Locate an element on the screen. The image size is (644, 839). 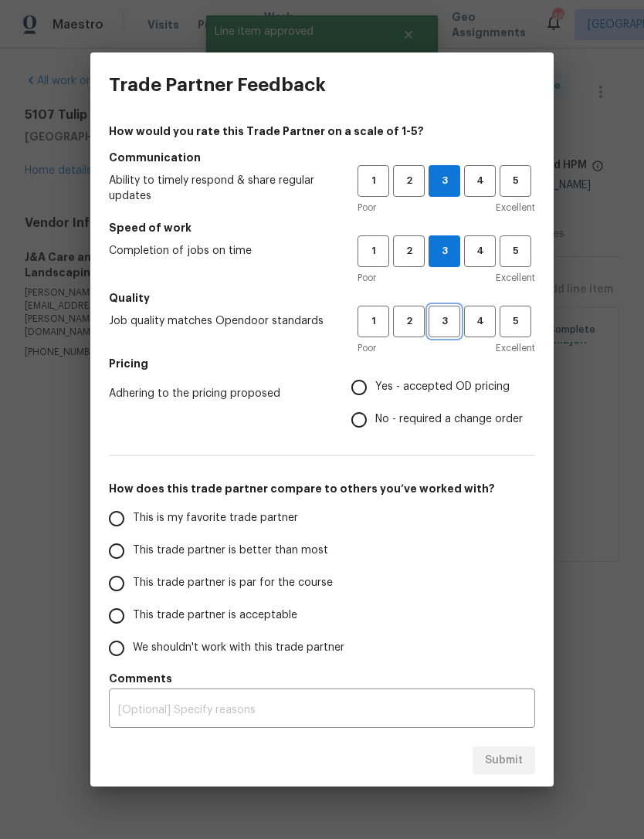
h5: Communication is located at coordinates (322, 157).